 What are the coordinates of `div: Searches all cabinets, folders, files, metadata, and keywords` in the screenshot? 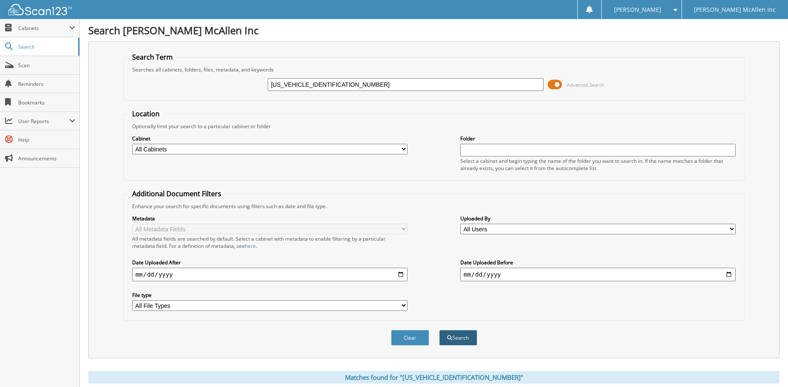 It's located at (434, 69).